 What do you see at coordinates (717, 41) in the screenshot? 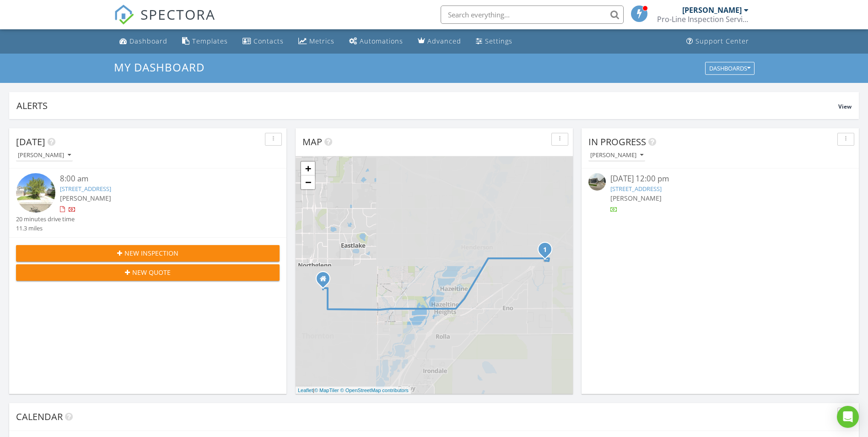
I see `a: Support Center` at bounding box center [717, 41].